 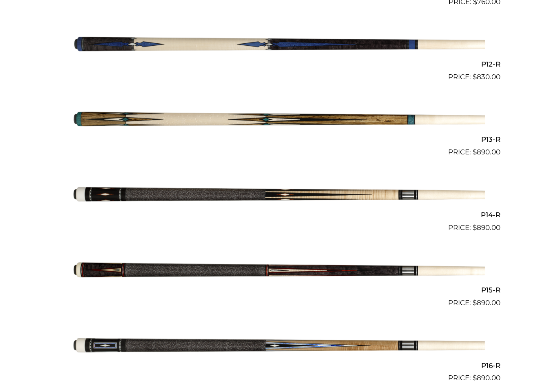 What do you see at coordinates (279, 122) in the screenshot?
I see `a: P13-R $890.00` at bounding box center [279, 122].